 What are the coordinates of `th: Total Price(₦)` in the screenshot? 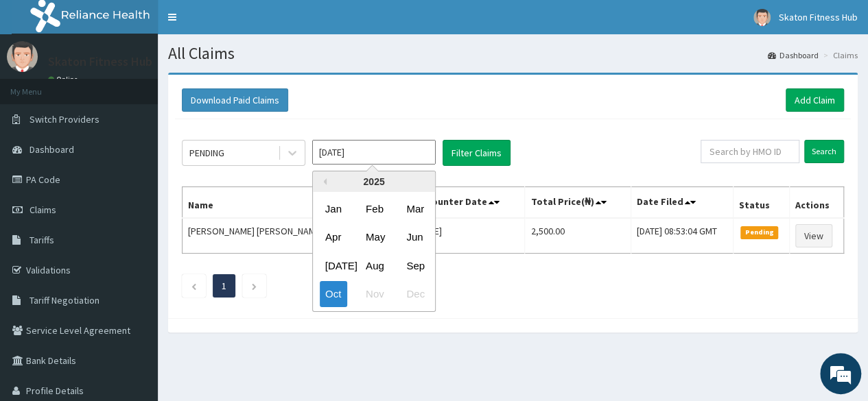 It's located at (578, 203).